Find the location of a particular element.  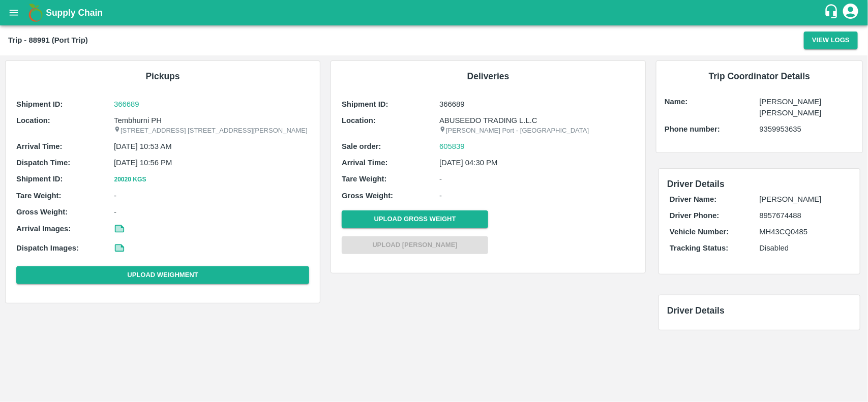

b: Dispatch Time: is located at coordinates (43, 163).